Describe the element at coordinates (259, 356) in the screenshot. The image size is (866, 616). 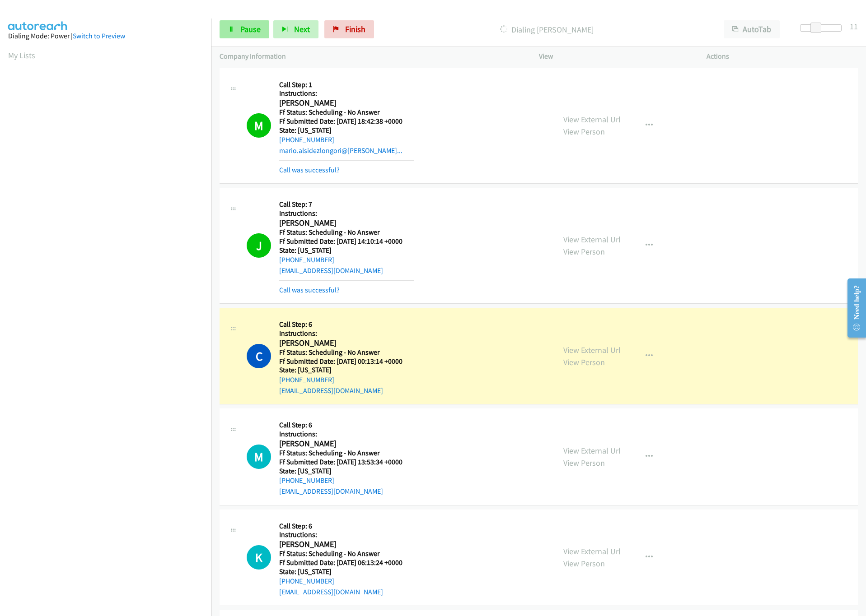
I see `h1: C` at that location.